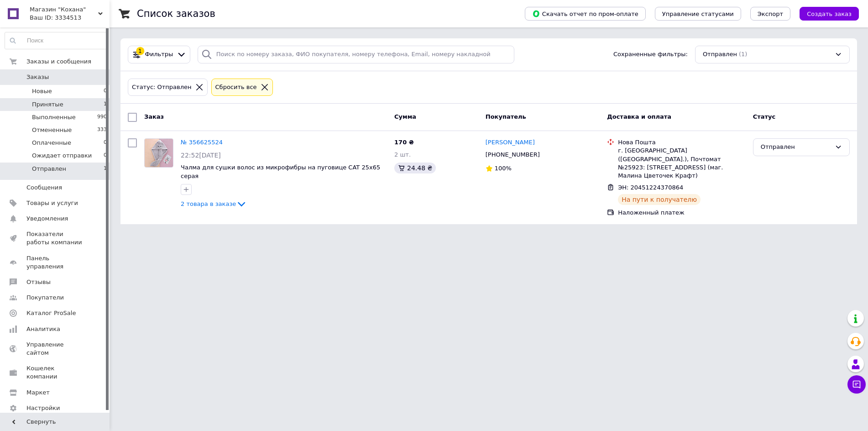 The height and width of the screenshot is (431, 868). What do you see at coordinates (45, 298) in the screenshot?
I see `span: Покупатели` at bounding box center [45, 298].